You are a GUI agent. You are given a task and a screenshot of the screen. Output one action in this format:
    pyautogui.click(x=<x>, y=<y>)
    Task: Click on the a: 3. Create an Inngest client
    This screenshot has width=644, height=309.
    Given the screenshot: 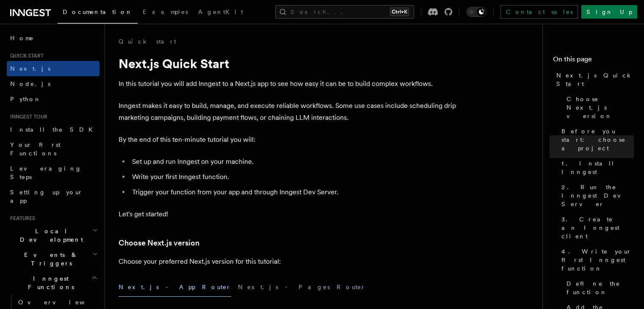 What is the action you would take?
    pyautogui.click(x=596, y=228)
    